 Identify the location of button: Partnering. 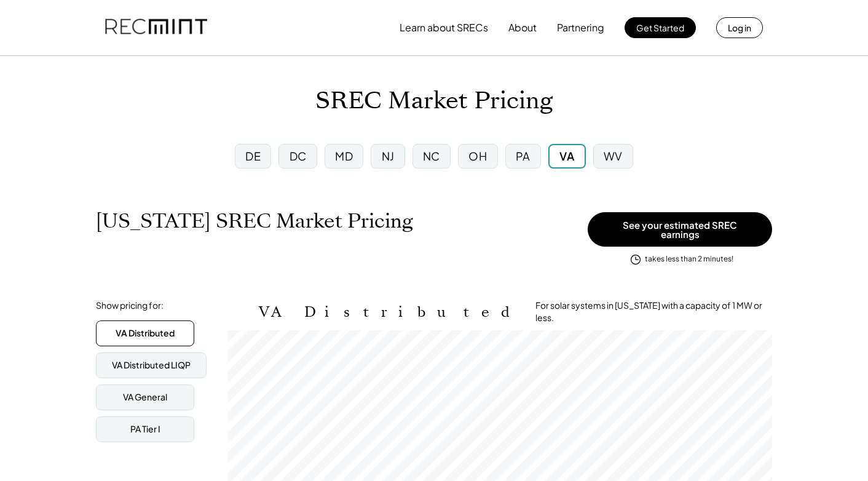
(580, 28).